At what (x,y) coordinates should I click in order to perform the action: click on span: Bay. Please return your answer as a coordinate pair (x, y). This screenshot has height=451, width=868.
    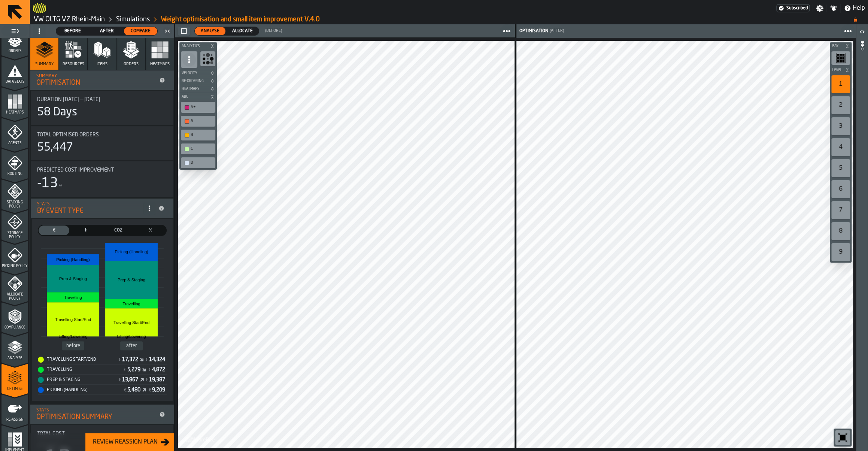
    Looking at the image, I should click on (837, 46).